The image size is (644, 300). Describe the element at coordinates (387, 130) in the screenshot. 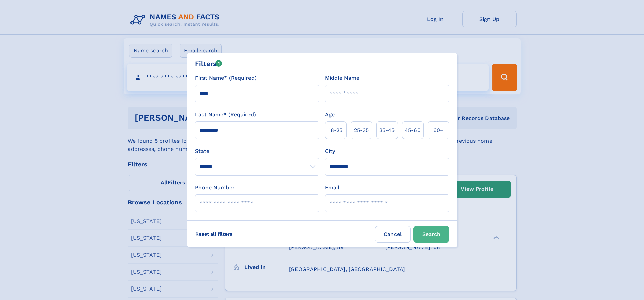

I see `span: 35‑45` at that location.